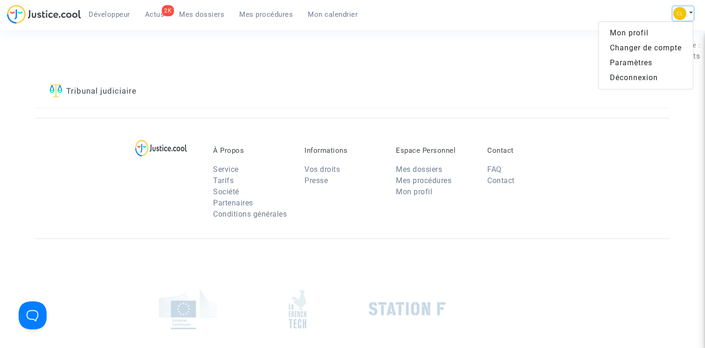  What do you see at coordinates (646, 63) in the screenshot?
I see `a: Paramètres` at bounding box center [646, 63].